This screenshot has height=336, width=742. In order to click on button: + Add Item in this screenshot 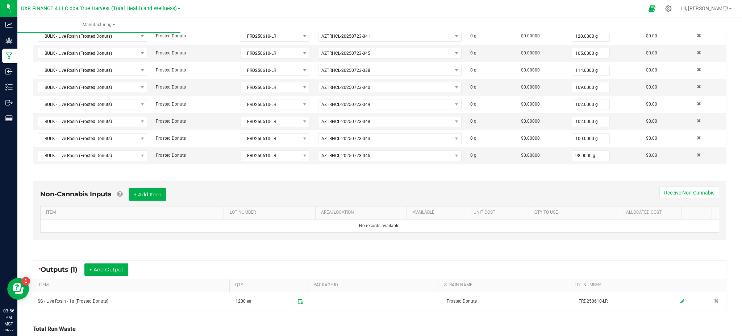, I will do `click(148, 194)`.